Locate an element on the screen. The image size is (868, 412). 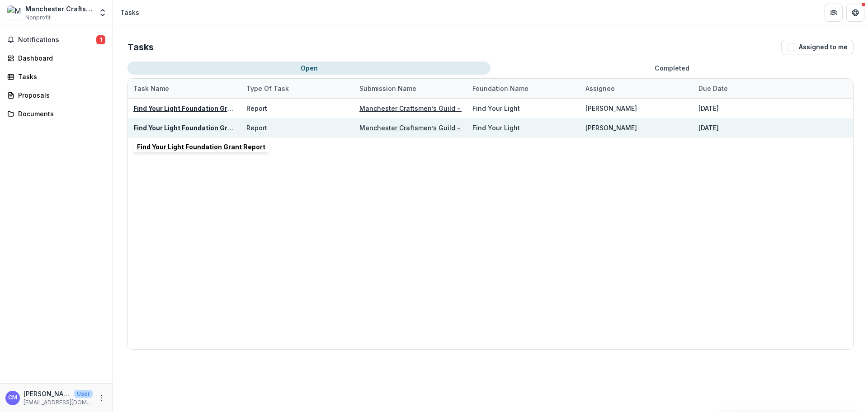
a: Tasks is located at coordinates (56, 76).